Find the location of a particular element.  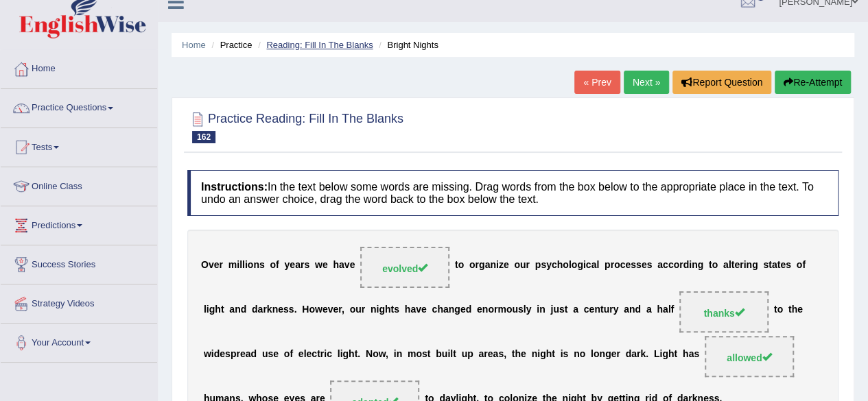

b: b is located at coordinates (438, 355).